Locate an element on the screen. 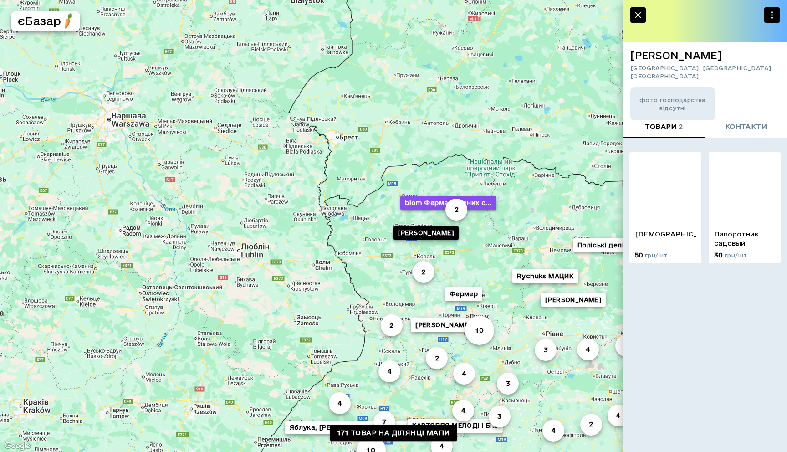 This screenshot has height=452, width=787. a: Відкрити цю область на Картах Google (відкриється нове вікно) is located at coordinates (17, 446).